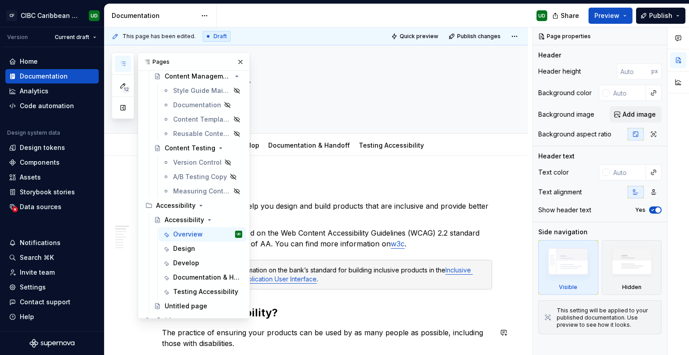 The width and height of the screenshot is (689, 355). Describe the element at coordinates (197, 162) in the screenshot. I see `div: Version Control` at that location.